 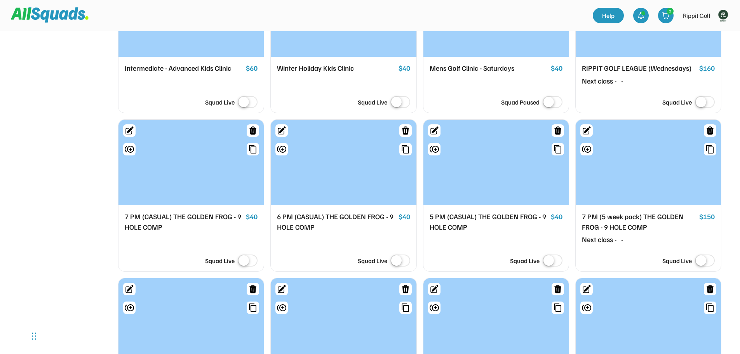 I want to click on div: Intermediate - Advanced Kids Clinic, so click(x=184, y=68).